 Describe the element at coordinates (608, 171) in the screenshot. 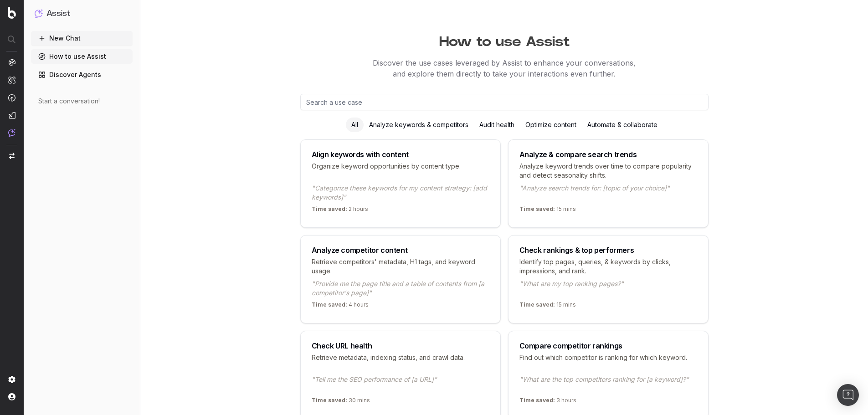

I see `p: Analyze keyword trends over time to compare popularity and detect seasonality shifts.` at that location.